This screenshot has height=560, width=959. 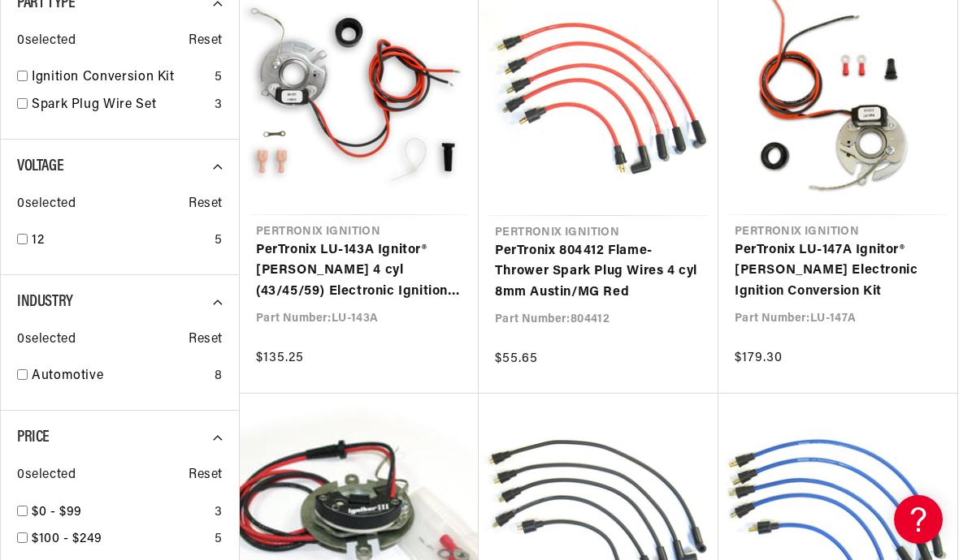 What do you see at coordinates (119, 241) in the screenshot?
I see `a: 12` at bounding box center [119, 241].